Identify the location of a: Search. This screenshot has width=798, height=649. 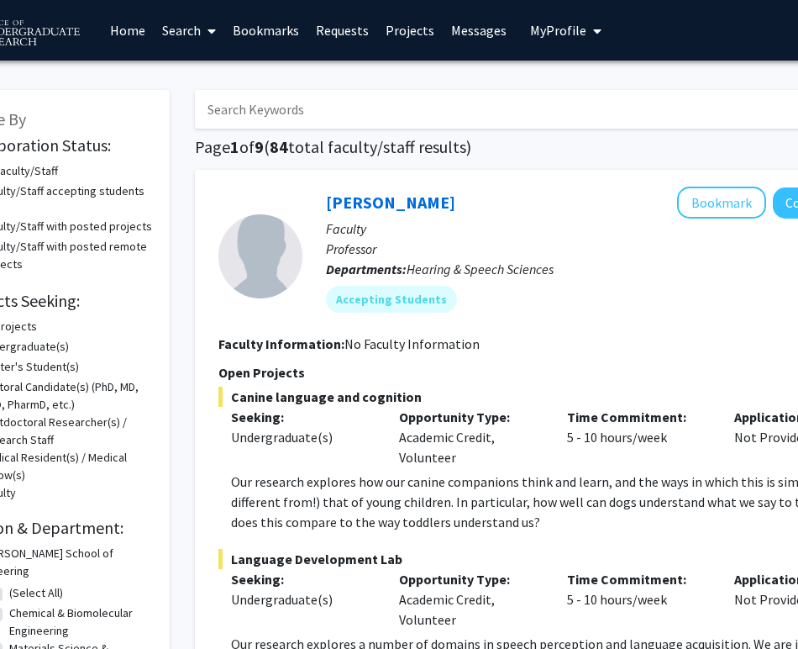
(189, 30).